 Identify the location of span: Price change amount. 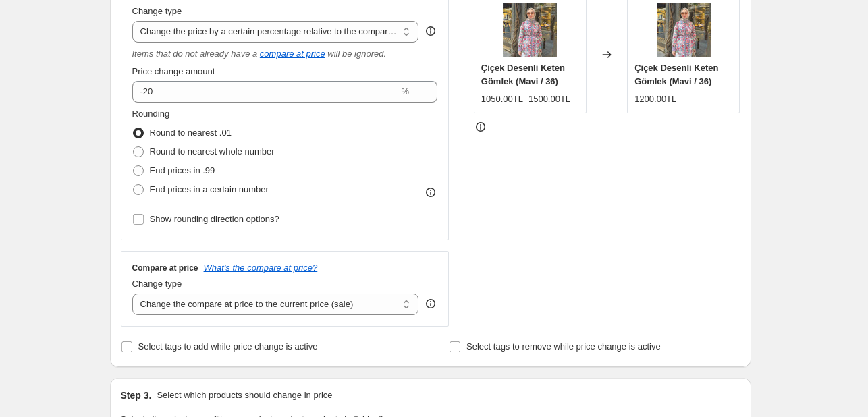
(174, 71).